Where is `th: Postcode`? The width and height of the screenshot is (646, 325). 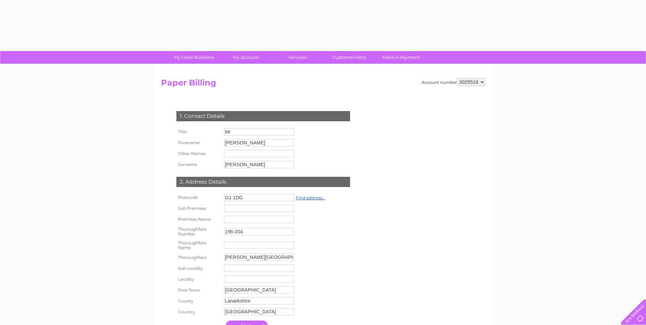 th: Postcode is located at coordinates (199, 198).